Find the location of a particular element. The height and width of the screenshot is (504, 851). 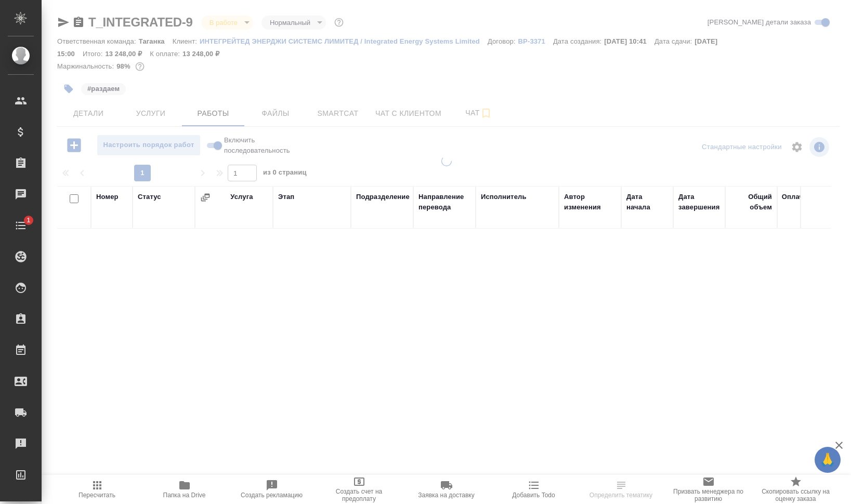

div: Общий объем is located at coordinates (751, 203).